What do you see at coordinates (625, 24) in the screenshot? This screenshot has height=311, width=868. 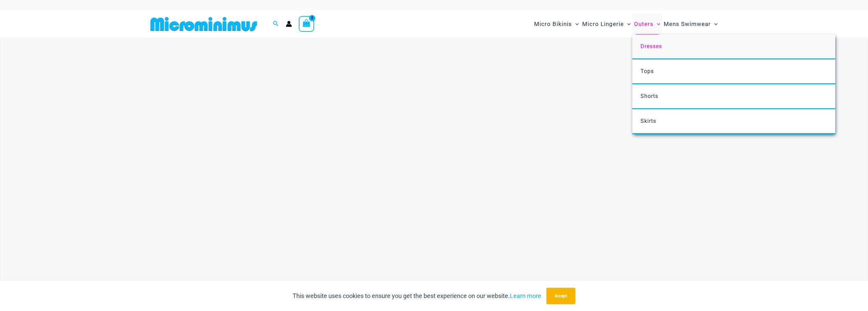 I see `nav: Site Navigation` at bounding box center [625, 24].